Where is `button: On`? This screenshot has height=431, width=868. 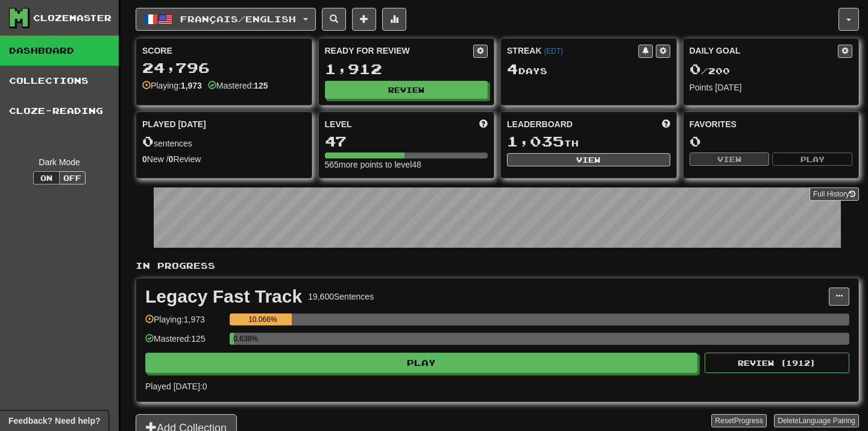 button: On is located at coordinates (46, 178).